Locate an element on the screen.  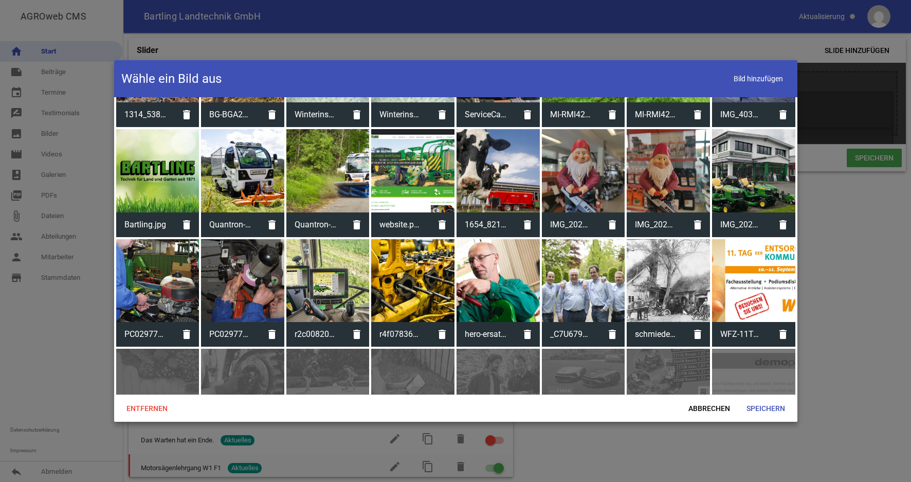
span: 1654_8216_HIGH_EUROMIX 3 CL_Transport 5.jpg is located at coordinates (486, 225).